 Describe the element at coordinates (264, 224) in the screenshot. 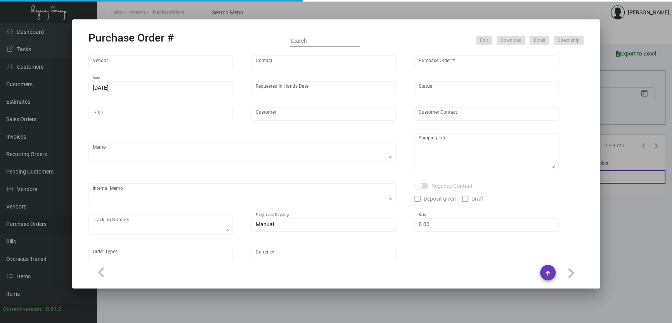

I see `span: Manual` at that location.